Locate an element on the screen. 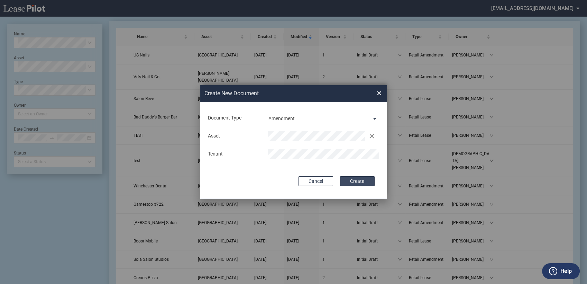 This screenshot has height=284, width=587. div: Amendment is located at coordinates (282, 118).